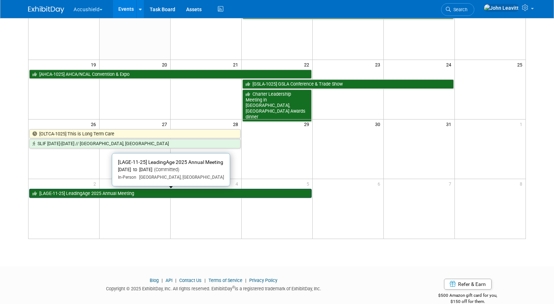 The image size is (554, 304). I want to click on span: 6, so click(380, 183).